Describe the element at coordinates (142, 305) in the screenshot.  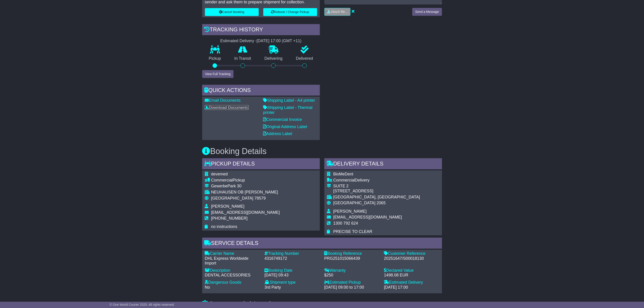
I see `span: © One World Courier 2025. All rights reserved.` at that location.